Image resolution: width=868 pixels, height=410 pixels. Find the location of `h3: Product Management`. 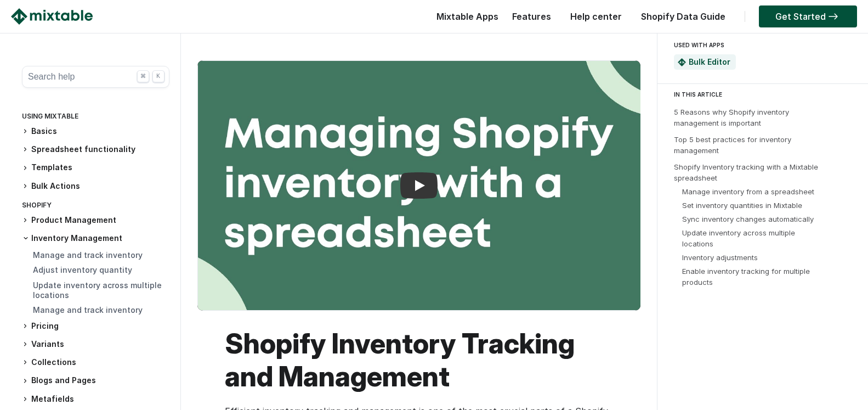

h3: Product Management is located at coordinates (96, 220).